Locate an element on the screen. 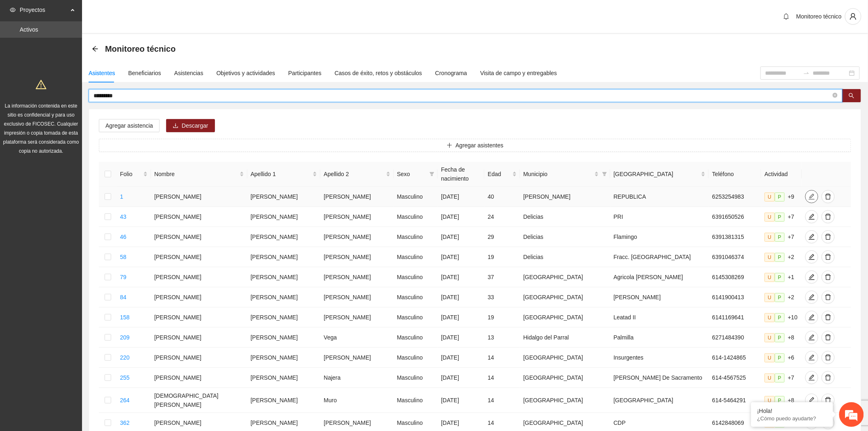 The width and height of the screenshot is (868, 431). td: Delicias is located at coordinates (566, 217).